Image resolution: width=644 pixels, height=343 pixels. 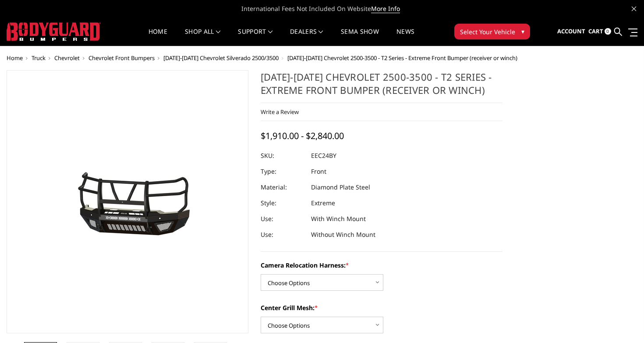 What do you see at coordinates (54, 31) in the screenshot?
I see `img: BODYGUARD BUMPERS` at bounding box center [54, 31].